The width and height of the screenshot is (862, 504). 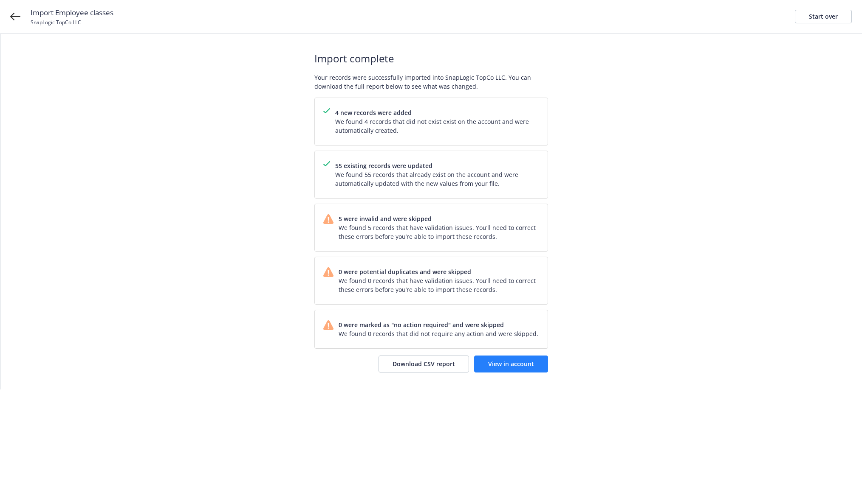 I want to click on span: We found 0 records that have validation issues. You’ll need to correct these errors before you’re..., so click(x=439, y=285).